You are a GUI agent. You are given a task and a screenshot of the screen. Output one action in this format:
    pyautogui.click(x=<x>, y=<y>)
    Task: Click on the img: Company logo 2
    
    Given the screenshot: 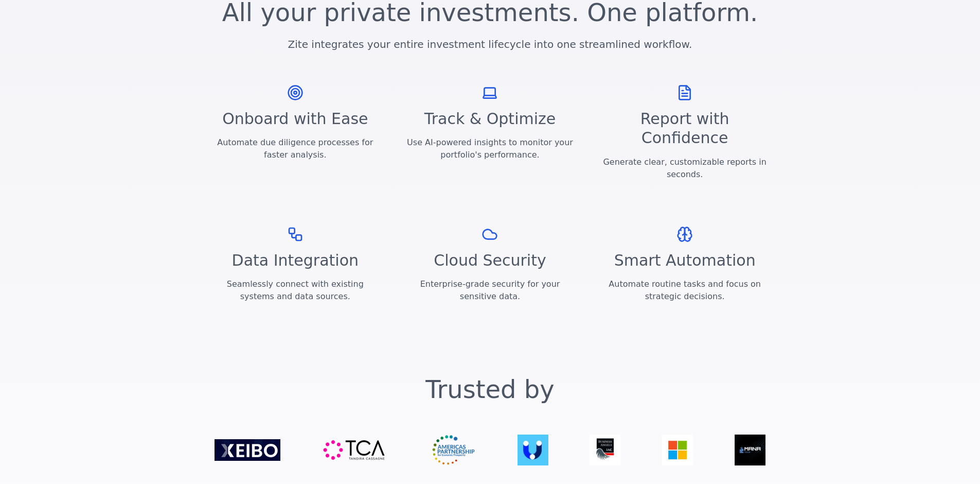 What is the action you would take?
    pyautogui.click(x=452, y=450)
    